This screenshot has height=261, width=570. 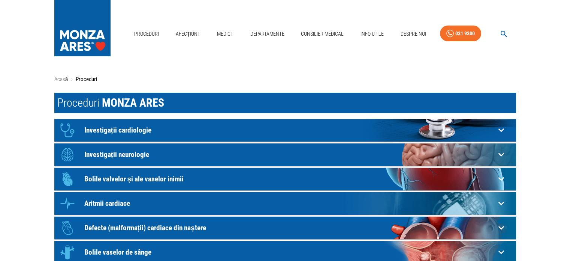 I want to click on div: IconInvestigații neurologie, so click(x=285, y=154).